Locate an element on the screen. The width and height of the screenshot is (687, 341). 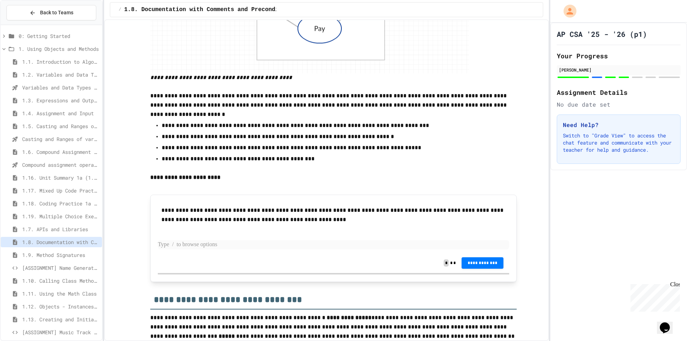
span: 1.13. Creating and Initializing Objects: Constructors is located at coordinates (61, 319).